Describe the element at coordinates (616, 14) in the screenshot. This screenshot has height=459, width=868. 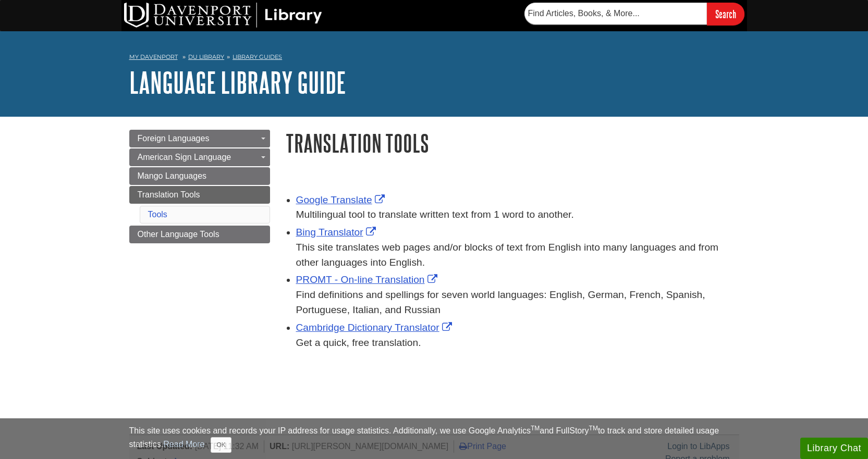
I see `input: Find Articles, Books, & More...` at that location.